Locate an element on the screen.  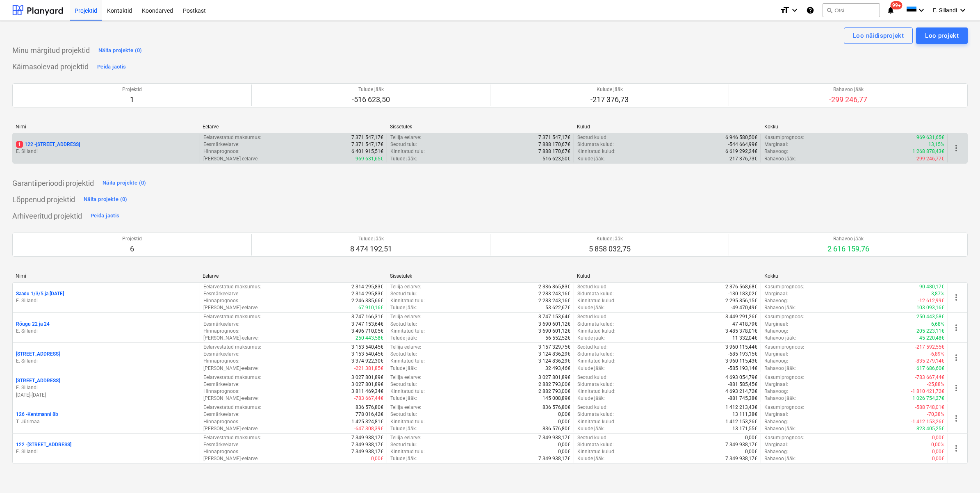
p: 6 401 915,51€ is located at coordinates (368, 151).